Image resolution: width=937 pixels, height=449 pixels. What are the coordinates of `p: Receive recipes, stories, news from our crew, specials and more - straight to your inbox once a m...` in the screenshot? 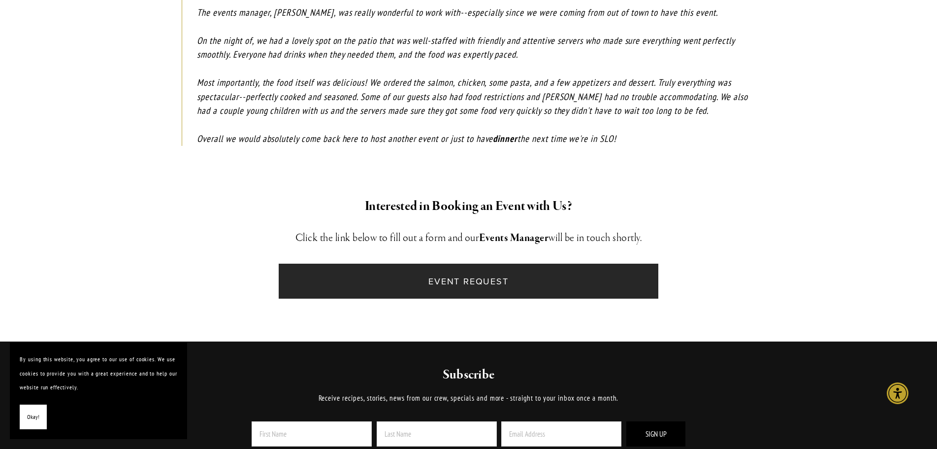 It's located at (468, 398).